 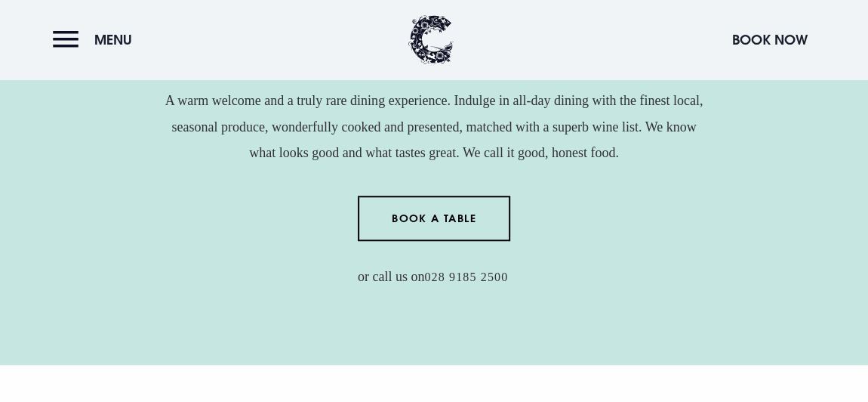 I want to click on p: or call us on, so click(x=434, y=277).